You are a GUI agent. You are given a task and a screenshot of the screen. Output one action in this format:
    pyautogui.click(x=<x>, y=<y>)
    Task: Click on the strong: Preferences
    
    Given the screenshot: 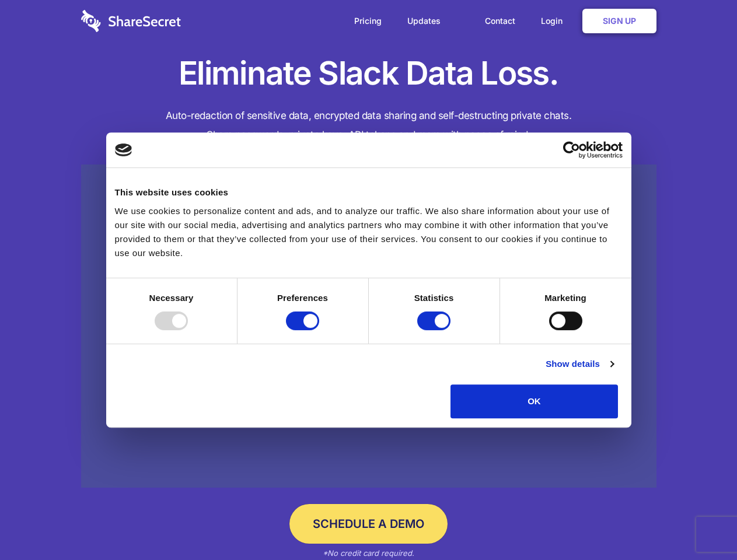 What is the action you would take?
    pyautogui.click(x=302, y=298)
    